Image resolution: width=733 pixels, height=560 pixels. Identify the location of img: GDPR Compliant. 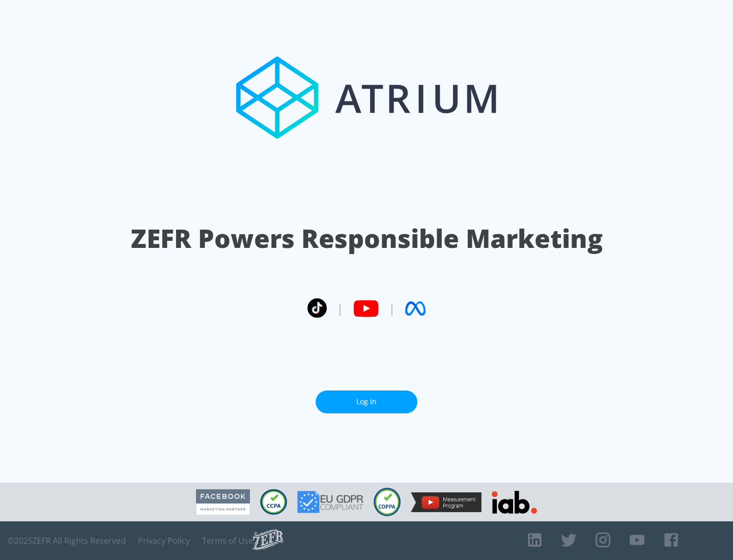
(331, 502).